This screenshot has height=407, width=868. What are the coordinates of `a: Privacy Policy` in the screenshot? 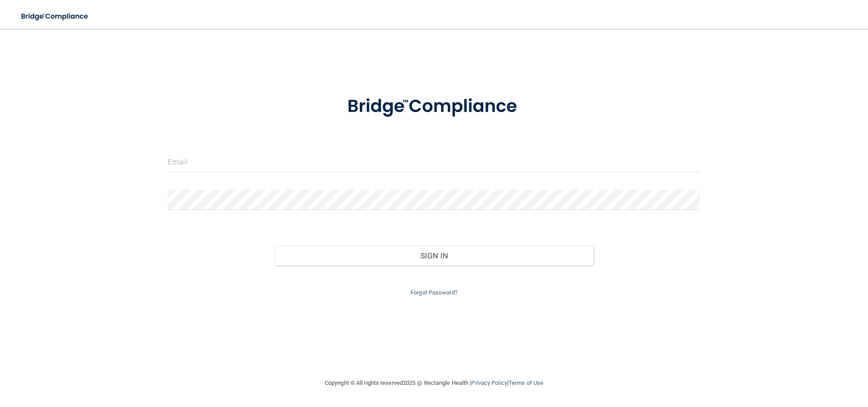 It's located at (489, 383).